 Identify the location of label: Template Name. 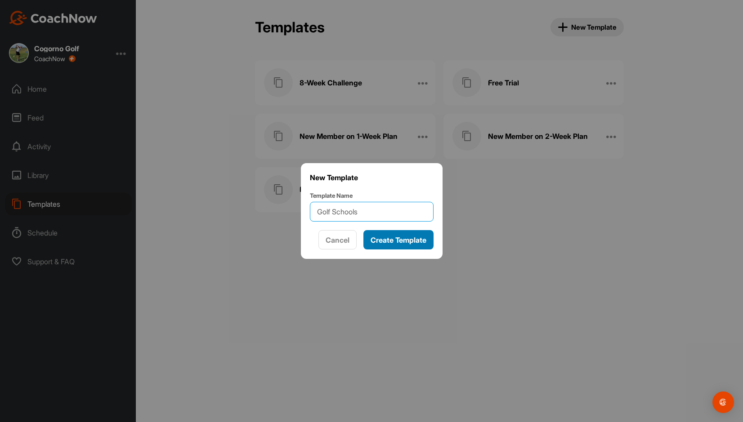
(372, 196).